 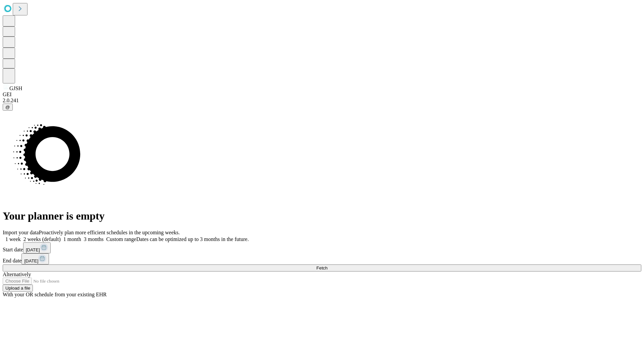 What do you see at coordinates (55, 294) in the screenshot?
I see `span: With your OR schedule from your existing EHR` at bounding box center [55, 294].